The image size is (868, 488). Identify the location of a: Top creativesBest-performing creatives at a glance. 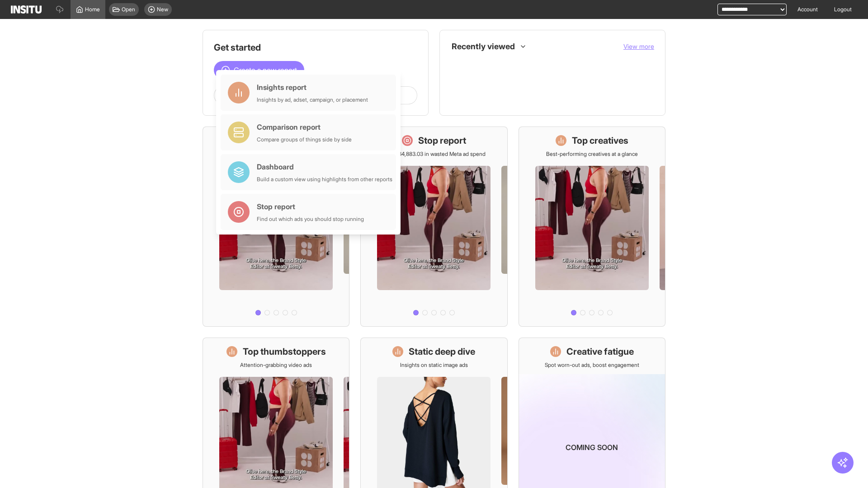
(592, 226).